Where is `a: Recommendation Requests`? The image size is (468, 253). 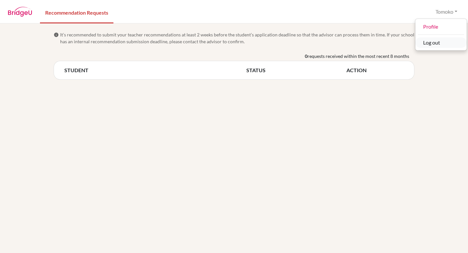 a: Recommendation Requests is located at coordinates (77, 12).